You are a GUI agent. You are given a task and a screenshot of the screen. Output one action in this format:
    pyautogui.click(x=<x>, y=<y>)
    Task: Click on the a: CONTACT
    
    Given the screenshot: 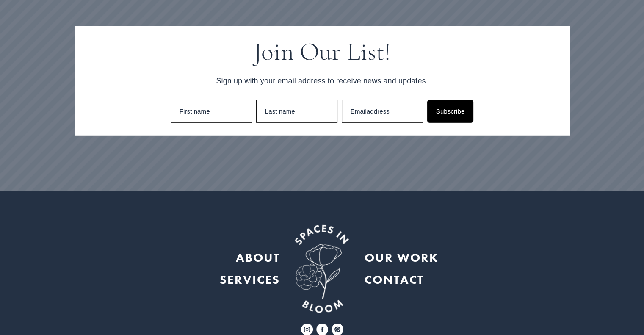 What is the action you would take?
    pyautogui.click(x=394, y=280)
    